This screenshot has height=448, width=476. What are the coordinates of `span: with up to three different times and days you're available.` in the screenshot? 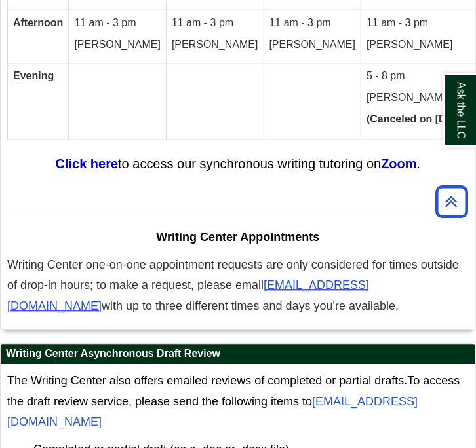 It's located at (250, 307).